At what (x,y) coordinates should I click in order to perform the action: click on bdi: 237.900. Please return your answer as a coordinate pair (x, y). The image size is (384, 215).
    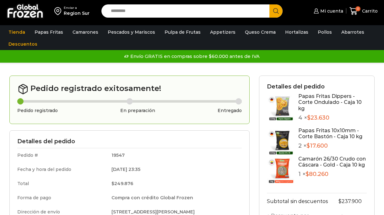
    Looking at the image, I should click on (350, 201).